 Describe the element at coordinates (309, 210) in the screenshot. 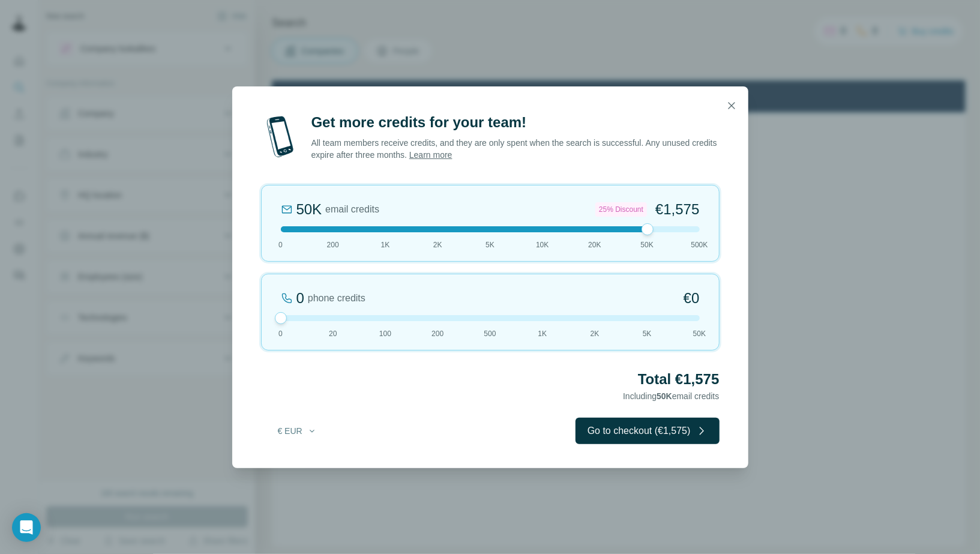

I see `div: 50K` at that location.